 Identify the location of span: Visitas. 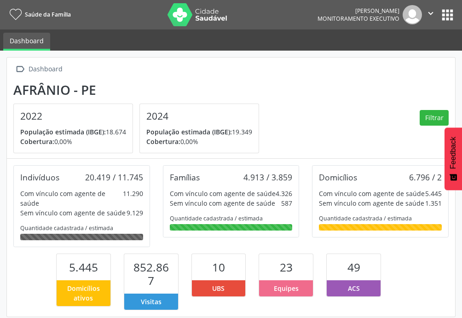
(151, 301).